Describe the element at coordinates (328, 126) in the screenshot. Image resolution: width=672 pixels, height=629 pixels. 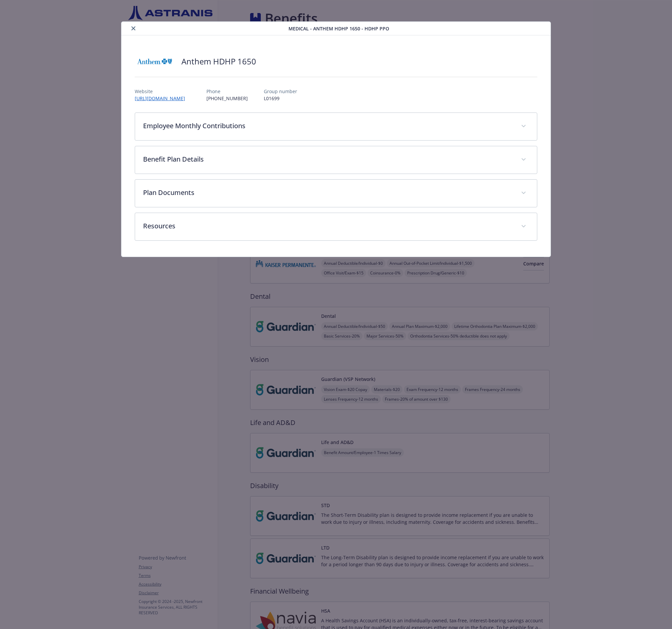
I see `p: Employee Monthly Contributions` at that location.